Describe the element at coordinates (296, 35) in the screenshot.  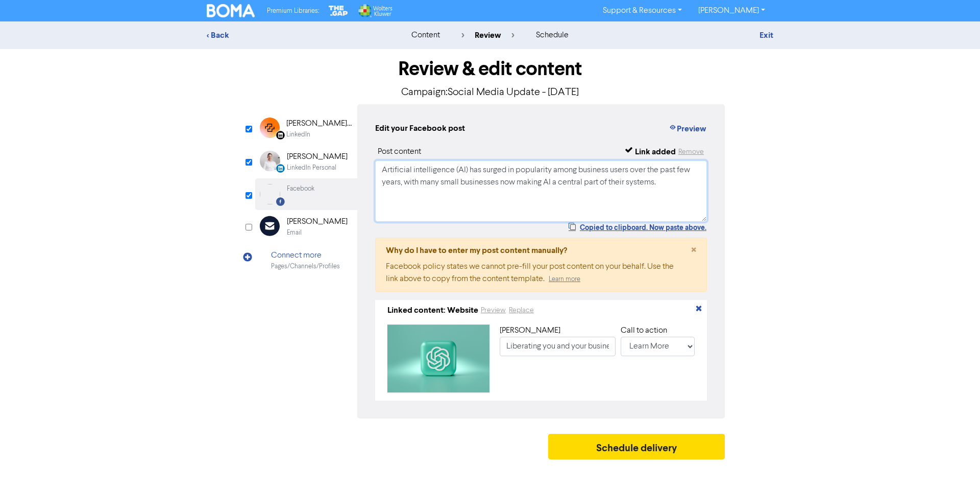
I see `div: < Back` at that location.